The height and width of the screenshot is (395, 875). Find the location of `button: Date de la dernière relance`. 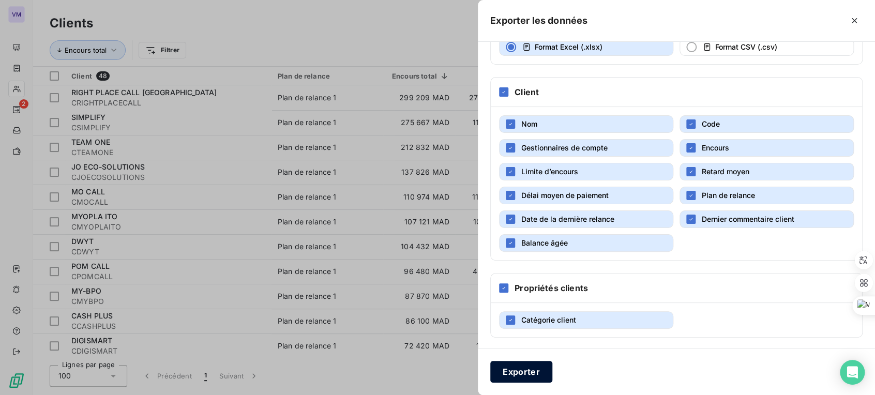

button: Date de la dernière relance is located at coordinates (586, 219).